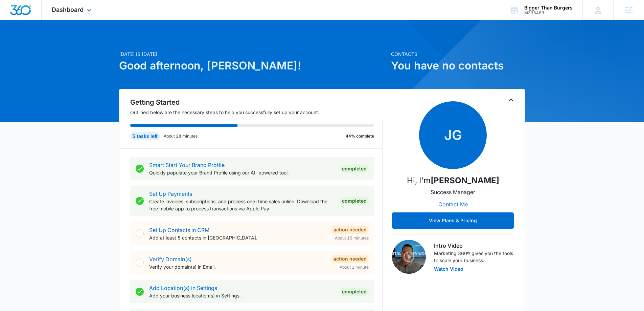 The image size is (644, 311). Describe the element at coordinates (171, 258) in the screenshot. I see `a: Verify Domain(s)` at that location.